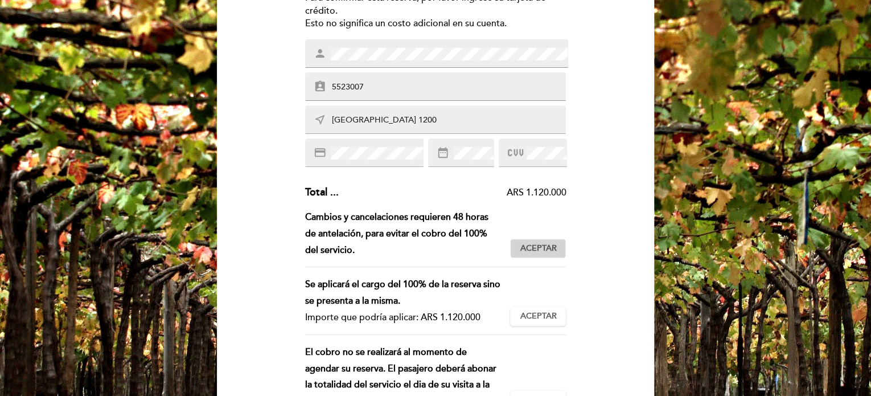 This screenshot has height=396, width=871. I want to click on i: person, so click(320, 53).